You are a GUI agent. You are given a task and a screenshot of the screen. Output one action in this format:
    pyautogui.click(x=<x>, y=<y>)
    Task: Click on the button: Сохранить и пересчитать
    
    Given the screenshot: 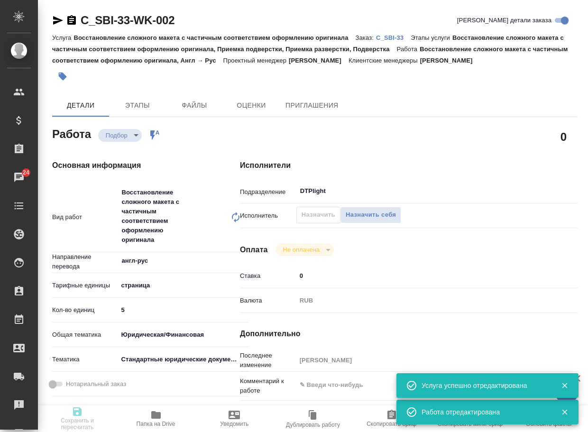 What is the action you would take?
    pyautogui.click(x=77, y=419)
    